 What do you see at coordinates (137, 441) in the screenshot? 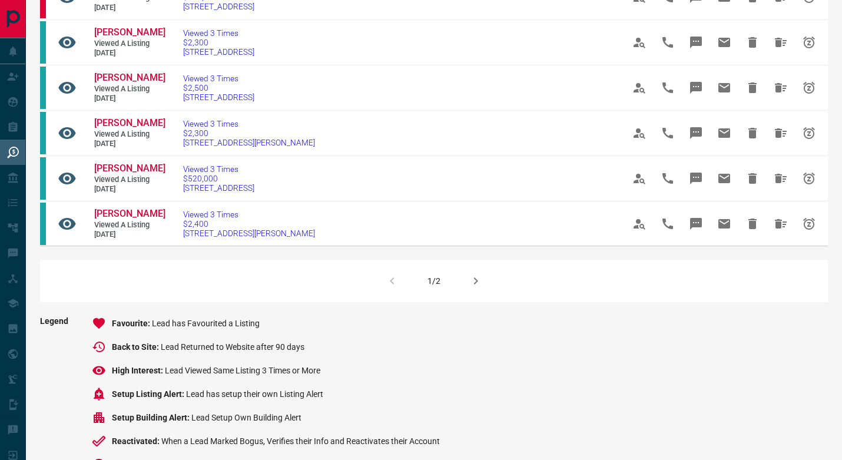
I see `span: Reactivated` at bounding box center [137, 441].